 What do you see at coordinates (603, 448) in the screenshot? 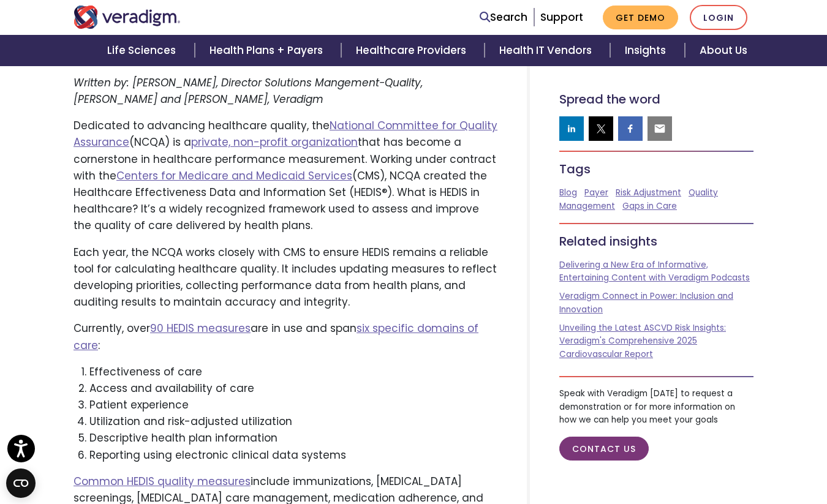
I see `a: Contact Us` at bounding box center [603, 448].